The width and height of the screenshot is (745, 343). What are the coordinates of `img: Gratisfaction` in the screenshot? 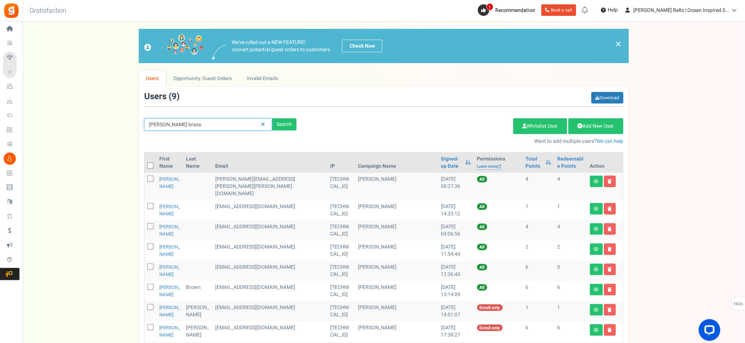 It's located at (11, 10).